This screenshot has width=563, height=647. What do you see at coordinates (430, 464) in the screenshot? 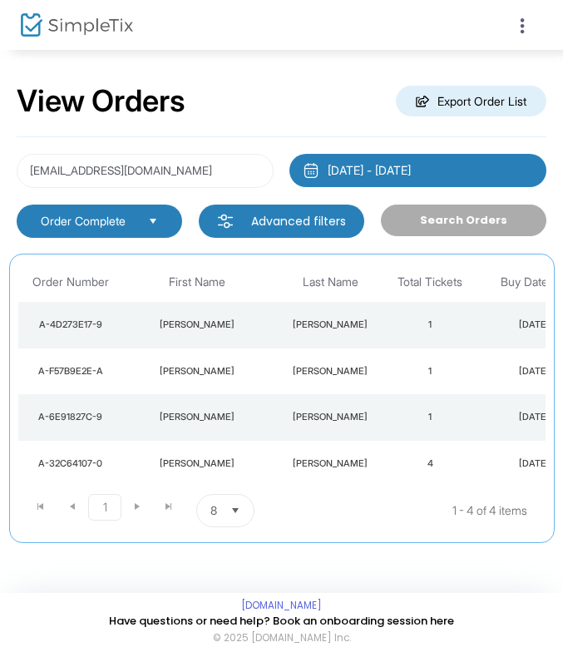
I see `td: 4` at bounding box center [430, 464].